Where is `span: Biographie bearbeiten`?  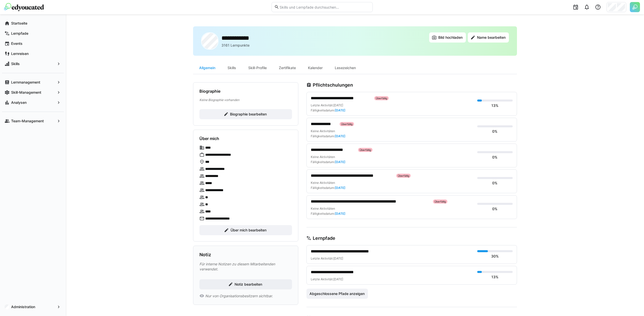
span: Biographie bearbeiten is located at coordinates (248, 114).